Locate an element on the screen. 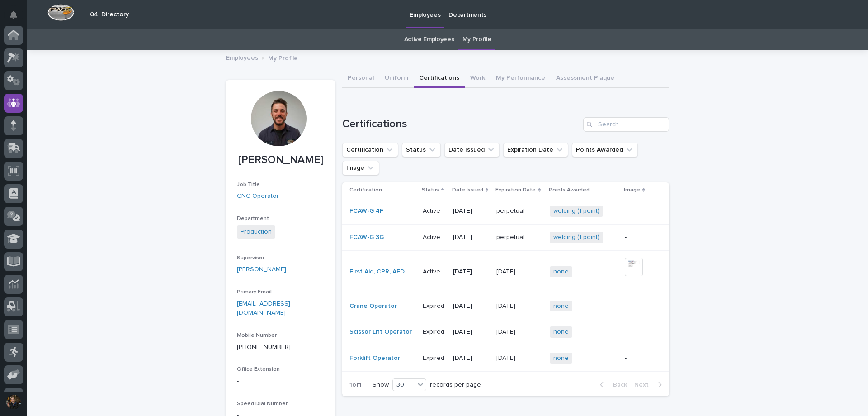  button: Personal is located at coordinates (361, 79).